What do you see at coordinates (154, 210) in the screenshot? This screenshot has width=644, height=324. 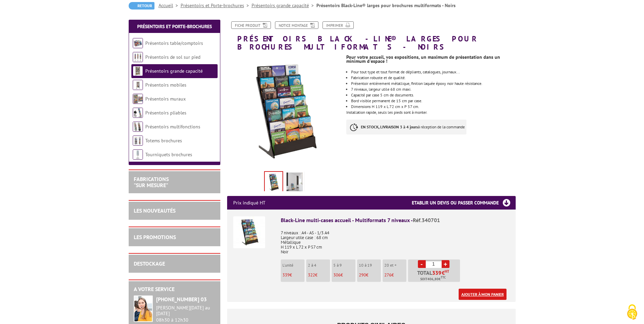 I see `a: LES NOUVEAUTÉS` at bounding box center [154, 210].